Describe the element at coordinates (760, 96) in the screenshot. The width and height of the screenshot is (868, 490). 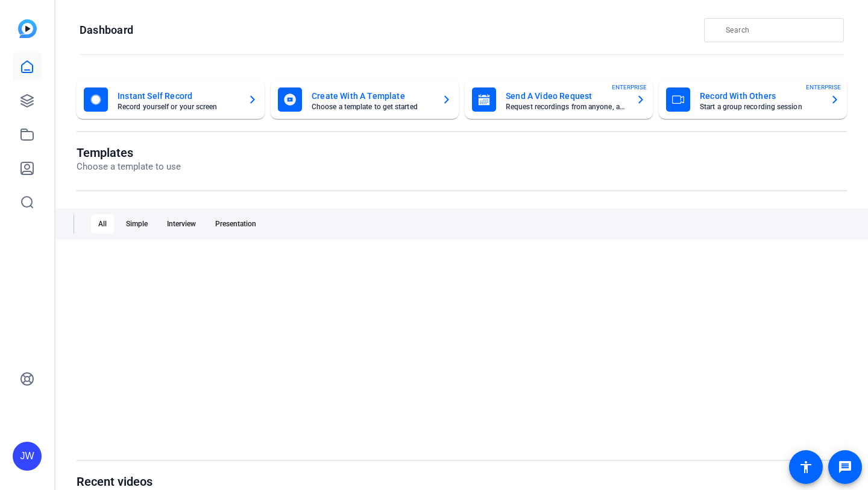
I see `mat-card-title: Record With Others` at that location.